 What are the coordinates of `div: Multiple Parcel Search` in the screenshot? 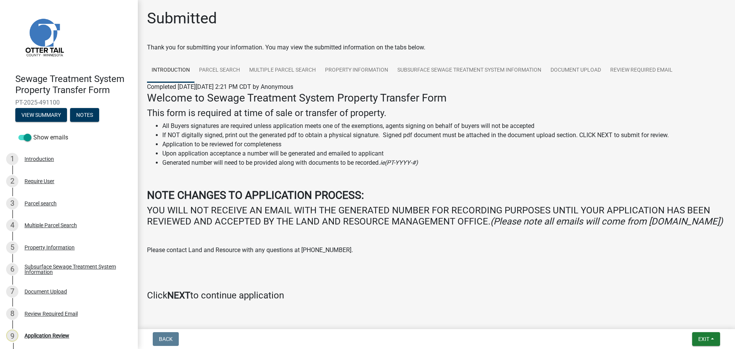 It's located at (51, 225).